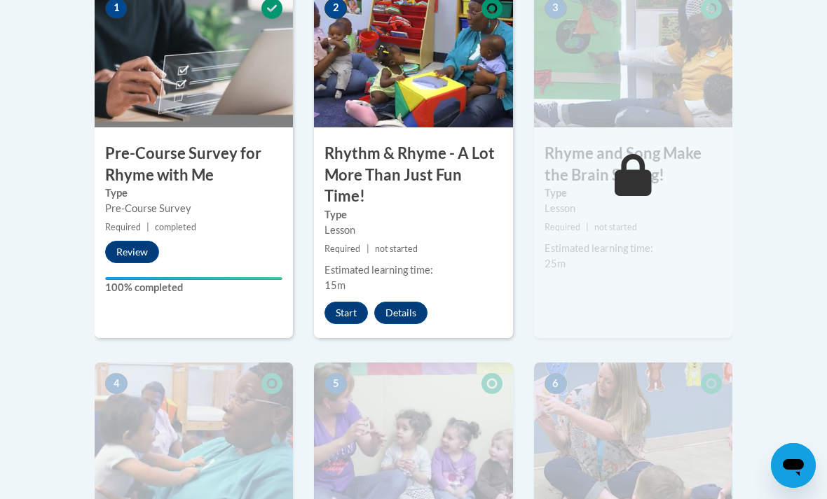 This screenshot has height=499, width=827. What do you see at coordinates (555, 263) in the screenshot?
I see `span: 25m` at bounding box center [555, 263].